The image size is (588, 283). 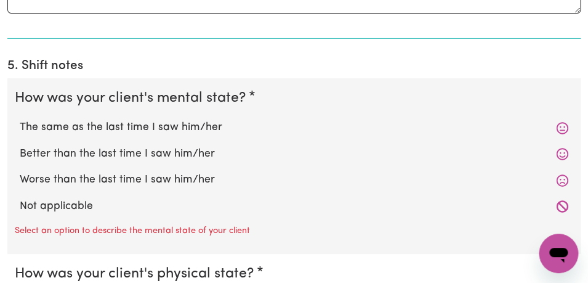 I want to click on h2: 5. Shift notes, so click(x=294, y=66).